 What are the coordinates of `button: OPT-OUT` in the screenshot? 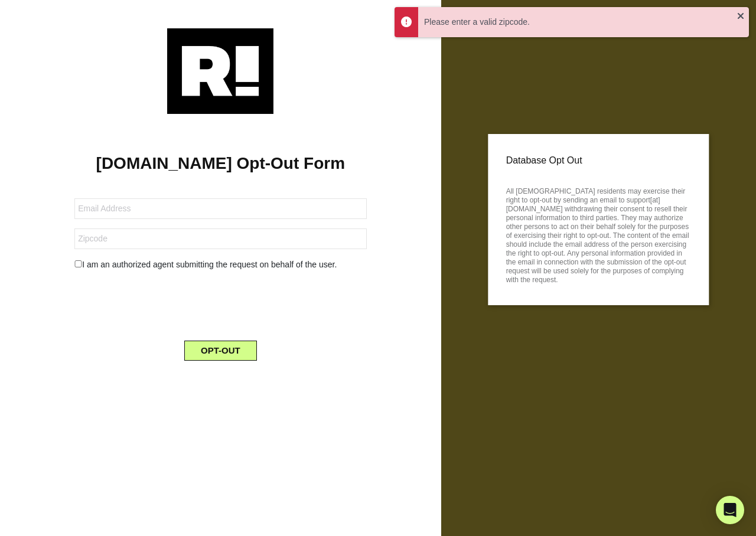 It's located at (220, 350).